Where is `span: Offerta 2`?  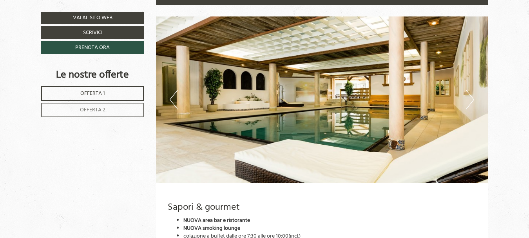 span: Offerta 2 is located at coordinates (93, 110).